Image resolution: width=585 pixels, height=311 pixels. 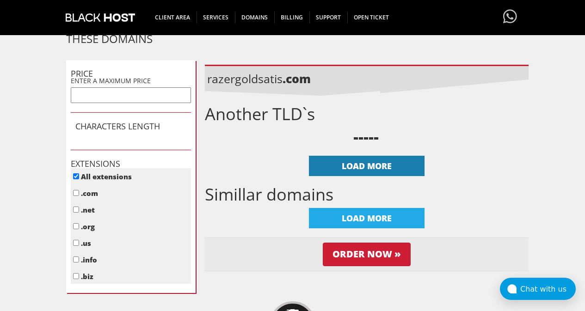 I want to click on span: CLIENT AREA, so click(x=172, y=17).